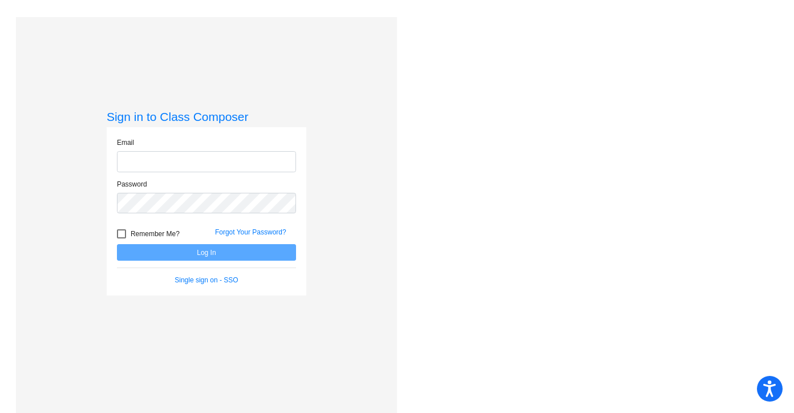 The width and height of the screenshot is (794, 413). Describe the element at coordinates (155, 234) in the screenshot. I see `span: Remember Me?` at that location.